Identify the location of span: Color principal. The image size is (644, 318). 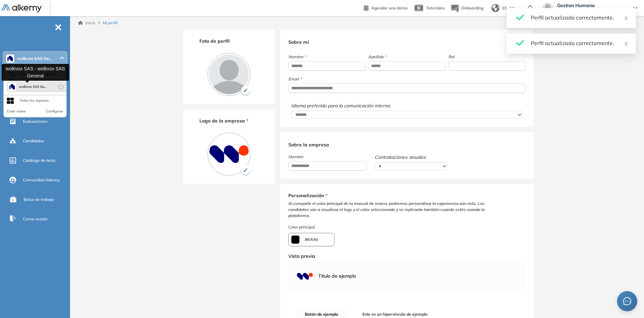
(407, 227).